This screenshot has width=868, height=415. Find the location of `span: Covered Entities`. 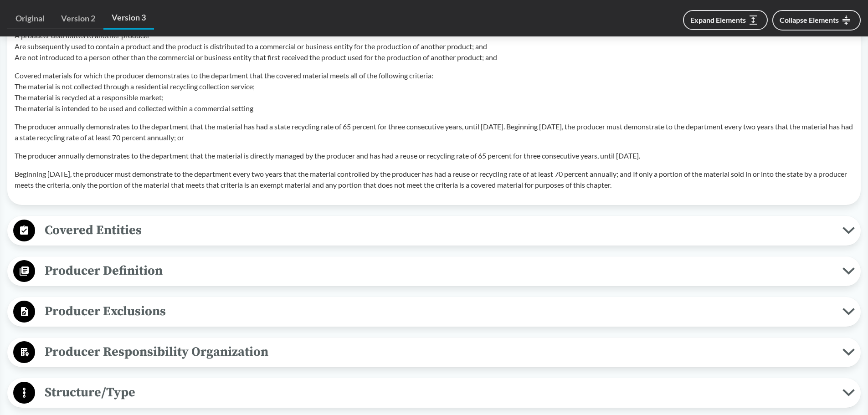

span: Covered Entities is located at coordinates (439, 230).